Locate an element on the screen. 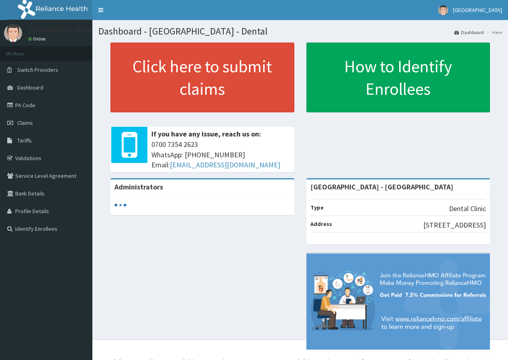 This screenshot has width=508, height=360. span: Switch Providers is located at coordinates (38, 70).